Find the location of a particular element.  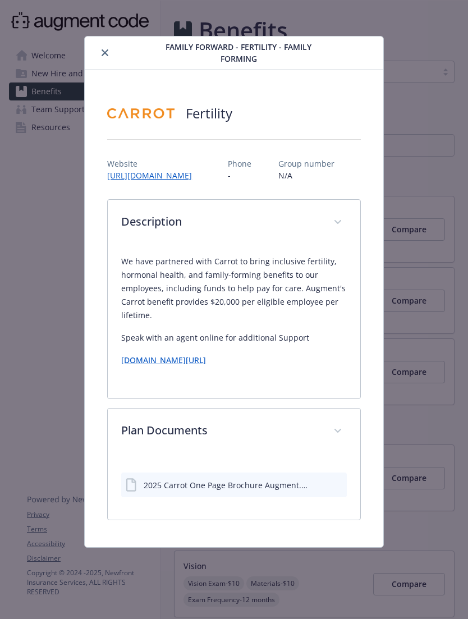

button: preview file is located at coordinates (337, 485).